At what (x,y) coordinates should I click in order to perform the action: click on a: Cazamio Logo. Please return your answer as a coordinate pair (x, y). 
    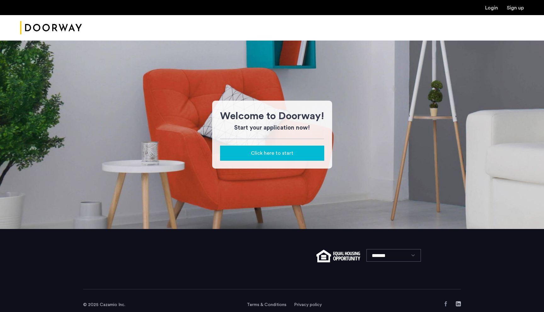
    Looking at the image, I should click on (51, 28).